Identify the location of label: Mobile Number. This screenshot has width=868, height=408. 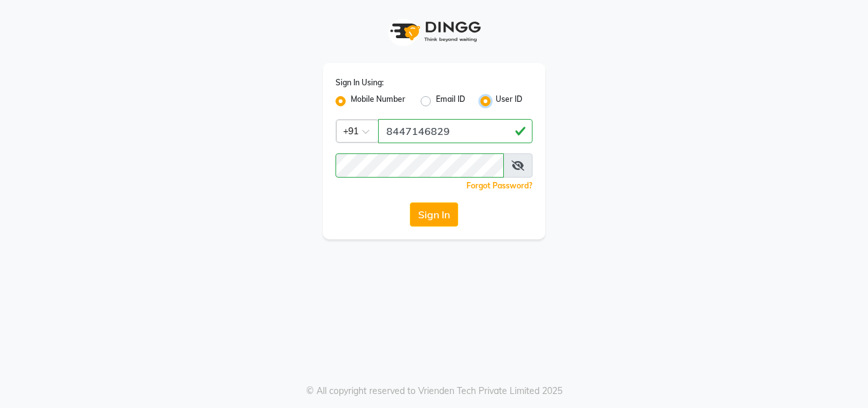
(378, 101).